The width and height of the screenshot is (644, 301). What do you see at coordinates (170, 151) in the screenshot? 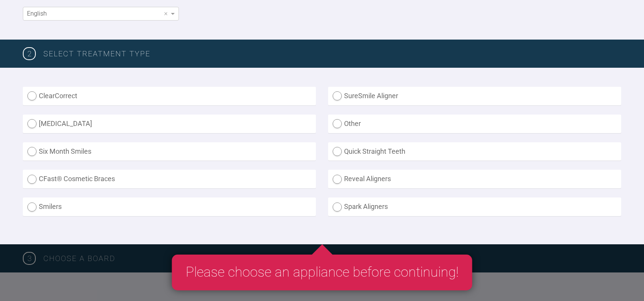
I see `label: Six Month Smiles` at bounding box center [170, 151].